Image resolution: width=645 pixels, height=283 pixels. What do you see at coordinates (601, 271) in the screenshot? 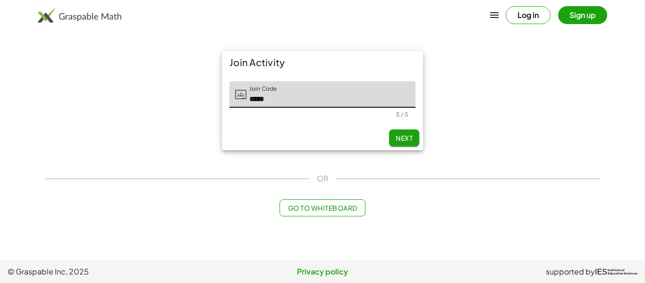
I see `span: IES` at bounding box center [601, 271].